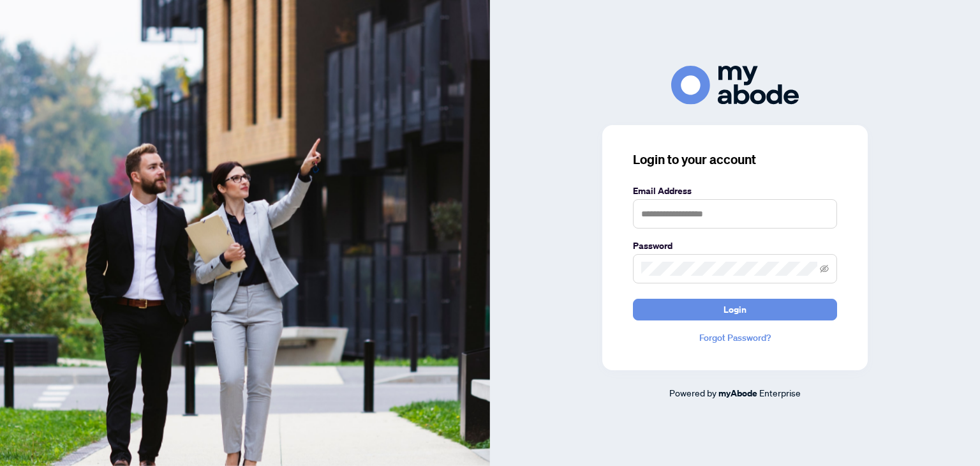 The height and width of the screenshot is (466, 980). Describe the element at coordinates (735, 309) in the screenshot. I see `button: Login` at that location.